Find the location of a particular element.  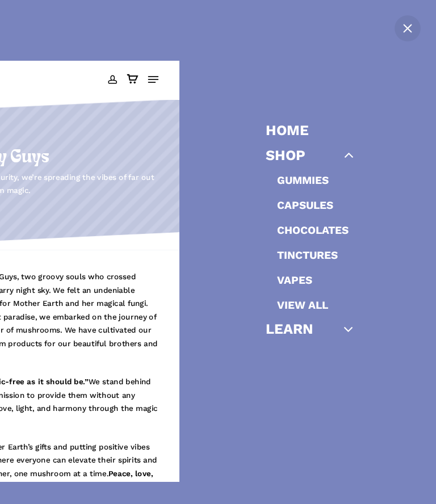

a: Chocolates is located at coordinates (313, 230).